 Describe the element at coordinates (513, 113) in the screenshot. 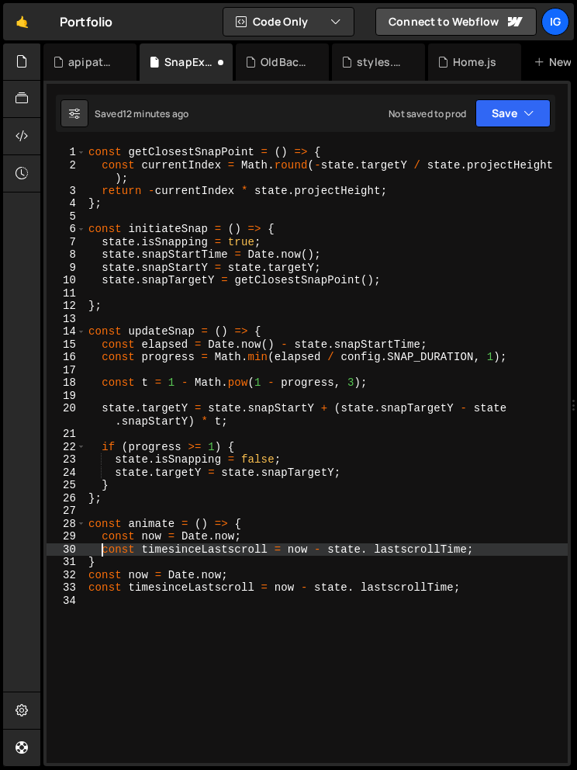

I see `button: Save` at that location.